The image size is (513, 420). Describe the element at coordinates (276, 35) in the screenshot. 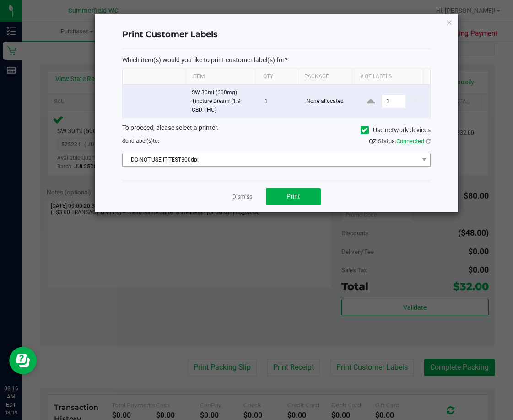

I see `h4: Print Customer Labels` at that location.